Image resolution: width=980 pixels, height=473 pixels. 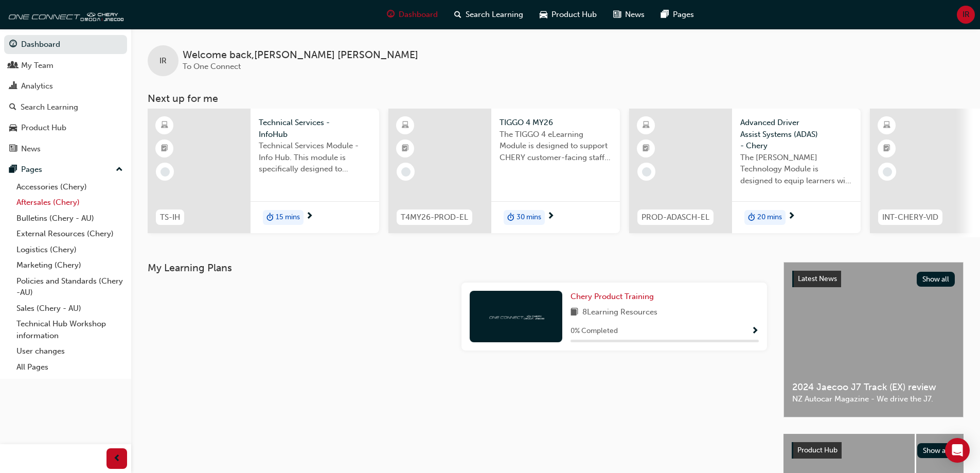 What do you see at coordinates (315, 128) in the screenshot?
I see `span: Technical Services - InfoHub` at bounding box center [315, 128].